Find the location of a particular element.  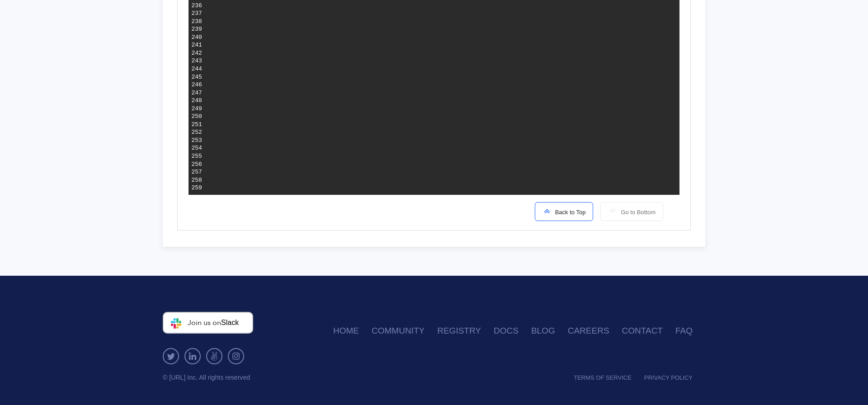

a: FAQ is located at coordinates (691, 331).